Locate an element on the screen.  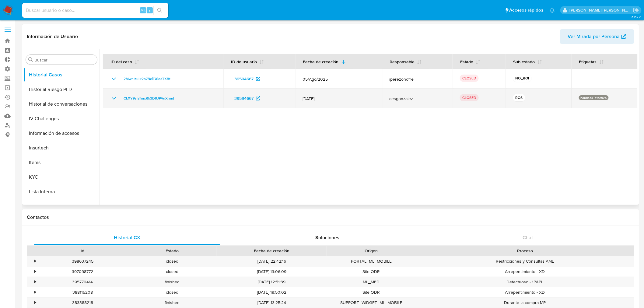
span: Chat is located at coordinates (528, 238).